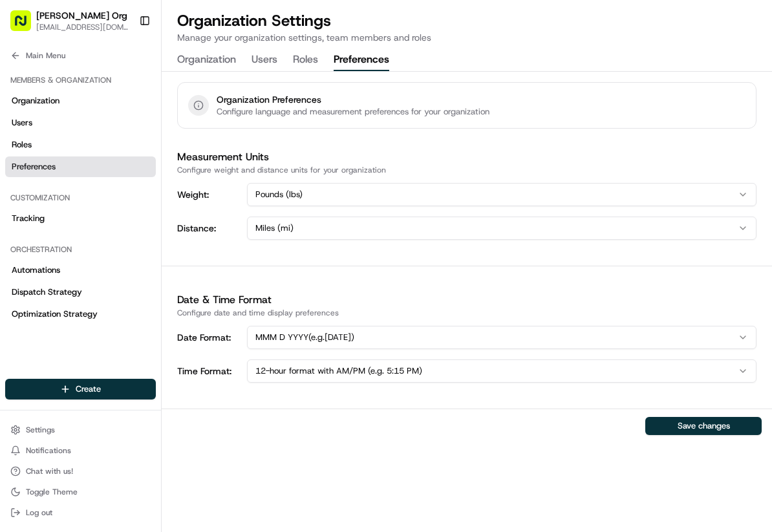  Describe the element at coordinates (264, 60) in the screenshot. I see `button: Users` at that location.